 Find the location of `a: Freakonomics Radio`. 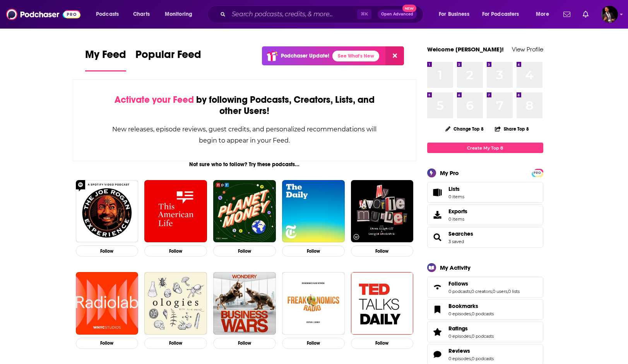

a: Freakonomics Radio is located at coordinates (314, 303).